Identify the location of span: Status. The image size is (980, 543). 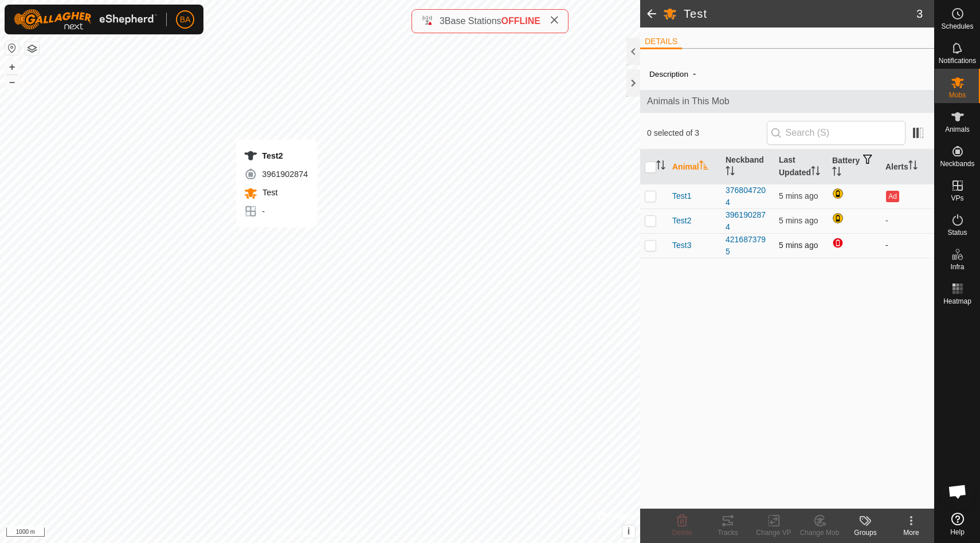
(957, 233).